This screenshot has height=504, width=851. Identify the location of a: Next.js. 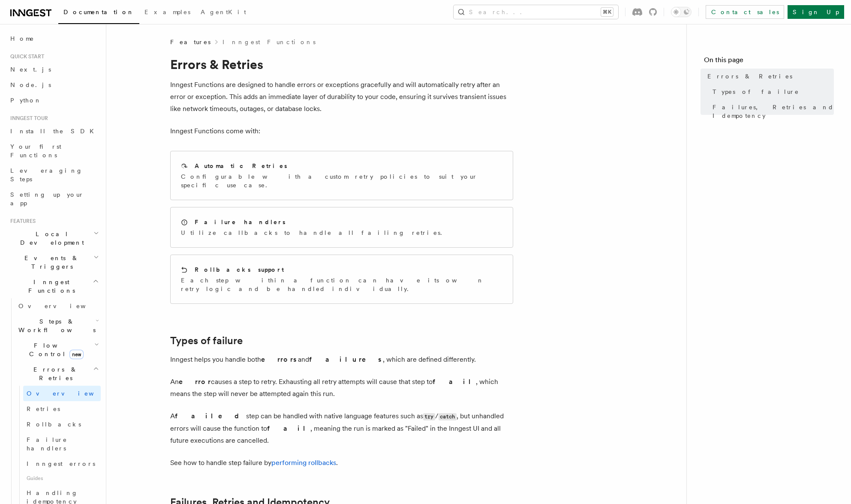
(54, 70).